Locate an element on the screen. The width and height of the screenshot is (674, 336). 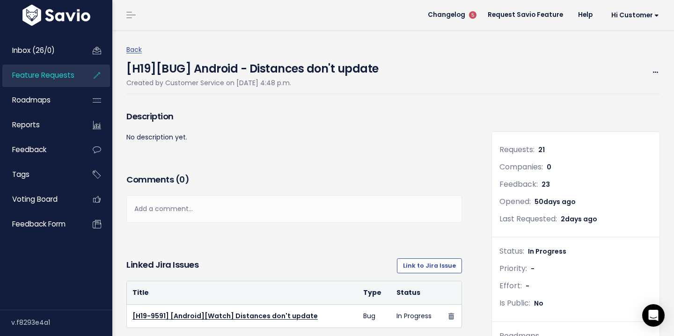
a: Tags is located at coordinates (40, 175).